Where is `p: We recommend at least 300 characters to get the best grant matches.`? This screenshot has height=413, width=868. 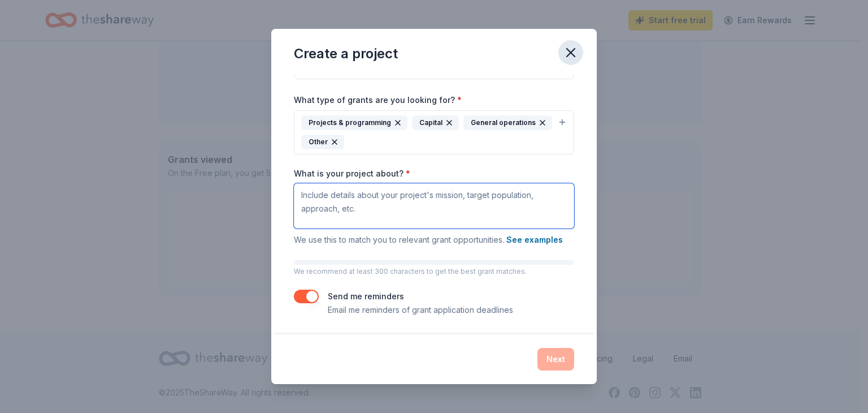 p: We recommend at least 300 characters to get the best grant matches. is located at coordinates (434, 271).